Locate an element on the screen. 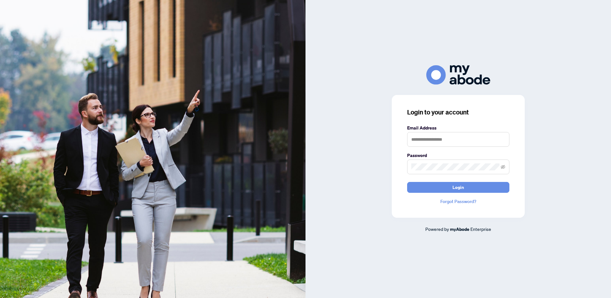 Image resolution: width=611 pixels, height=298 pixels. img: ma-logo is located at coordinates (458, 75).